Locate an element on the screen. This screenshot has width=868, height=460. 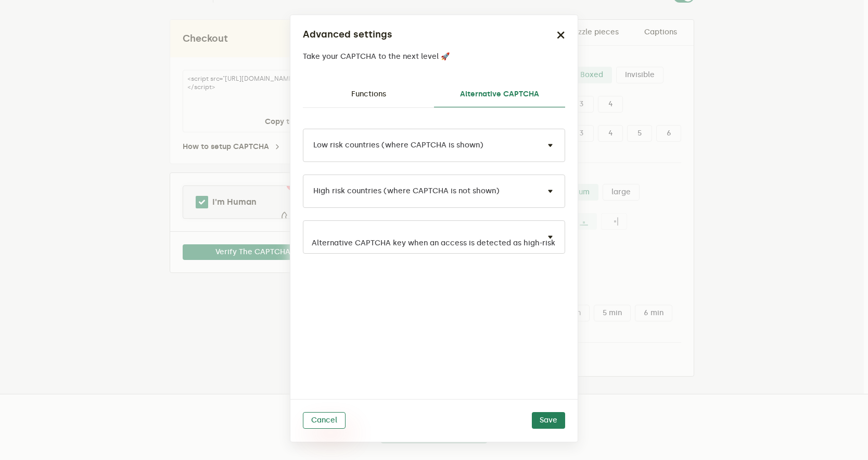
div: Low risk countries (where CAPTCHA is shown) is located at coordinates (398, 146).